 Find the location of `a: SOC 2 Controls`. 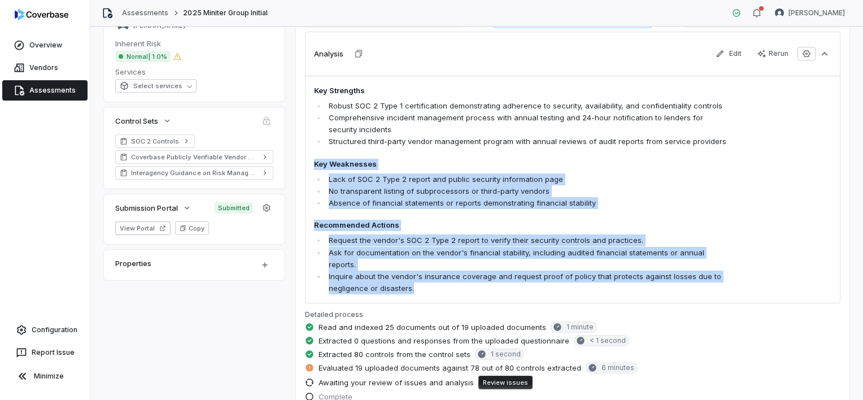

a: SOC 2 Controls is located at coordinates (155, 141).